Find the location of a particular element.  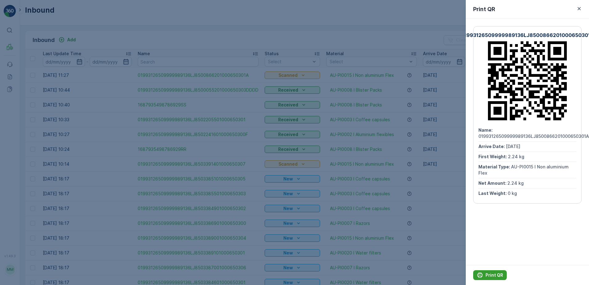

span: AU-PI0008 I Blister Packs is located at coordinates (65, 134).